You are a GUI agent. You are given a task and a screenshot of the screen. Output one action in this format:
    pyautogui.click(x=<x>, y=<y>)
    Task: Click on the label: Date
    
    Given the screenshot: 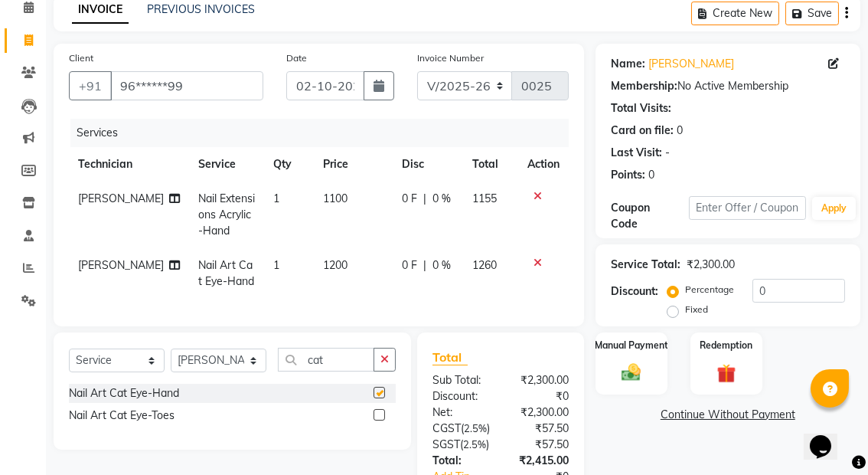 What is the action you would take?
    pyautogui.click(x=297, y=58)
    